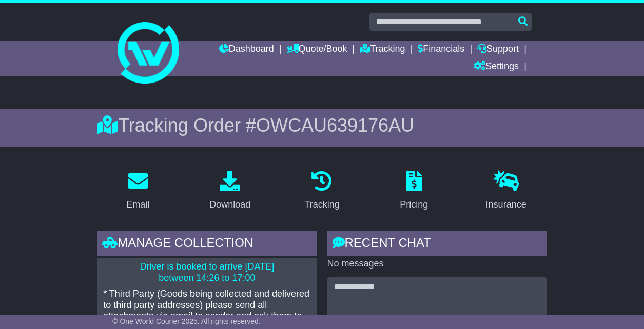  What do you see at coordinates (207, 244) in the screenshot?
I see `div: Manage collection` at bounding box center [207, 244].